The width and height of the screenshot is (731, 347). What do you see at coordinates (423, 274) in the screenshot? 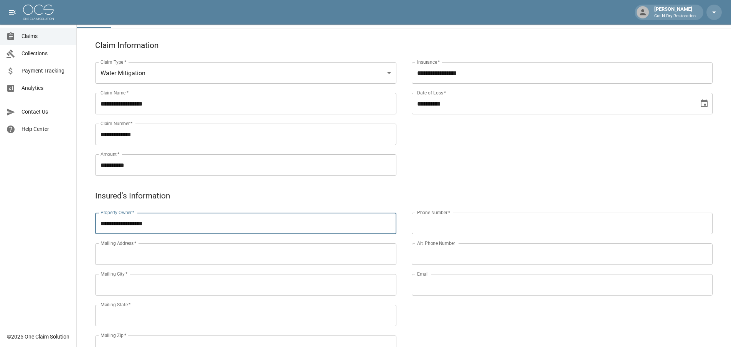
I see `label: Email` at bounding box center [423, 274].